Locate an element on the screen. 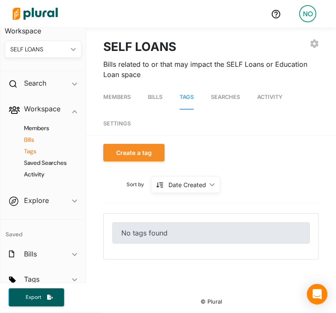  h4: Activity is located at coordinates (45, 175).